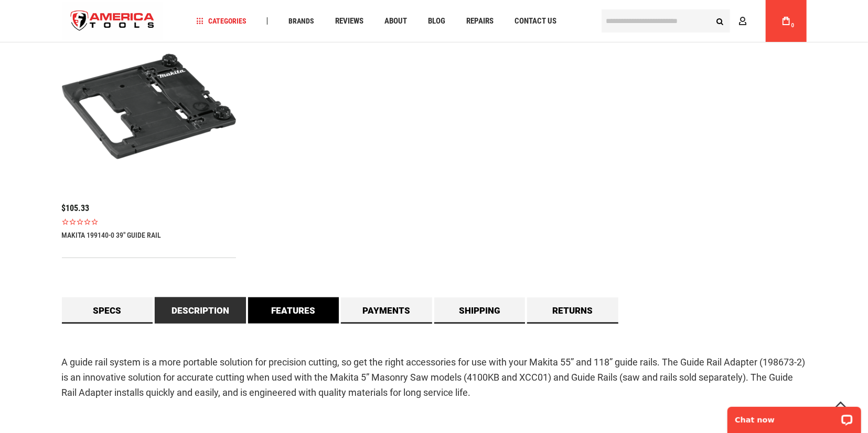  Describe the element at coordinates (149, 222) in the screenshot. I see `span: Rated 0.0 out of 5 stars 0 reviews` at that location.